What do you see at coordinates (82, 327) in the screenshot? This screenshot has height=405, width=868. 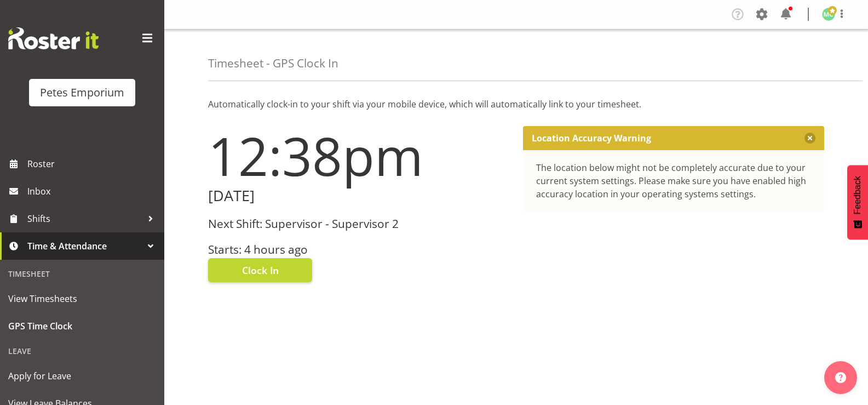 I see `span: GPS Time Clock` at bounding box center [82, 327].